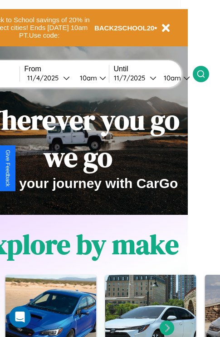  Describe the element at coordinates (67, 69) in the screenshot. I see `label: From` at that location.